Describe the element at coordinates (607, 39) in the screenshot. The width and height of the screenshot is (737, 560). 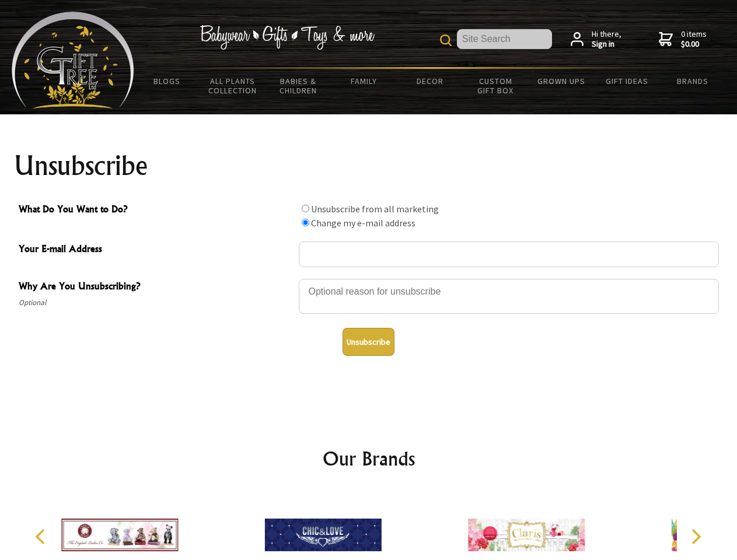
I see `span: Hi there,` at that location.